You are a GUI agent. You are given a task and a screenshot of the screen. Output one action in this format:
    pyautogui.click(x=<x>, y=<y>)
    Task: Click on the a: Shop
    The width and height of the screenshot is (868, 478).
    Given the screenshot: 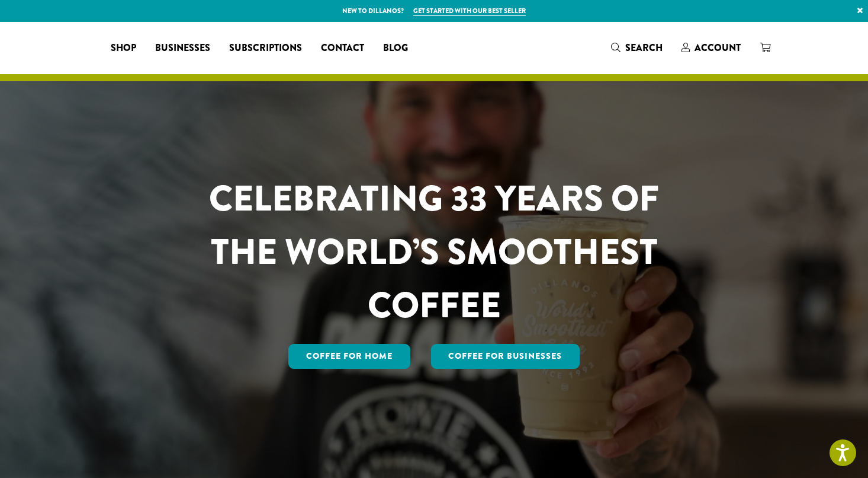 What is the action you would take?
    pyautogui.click(x=123, y=48)
    